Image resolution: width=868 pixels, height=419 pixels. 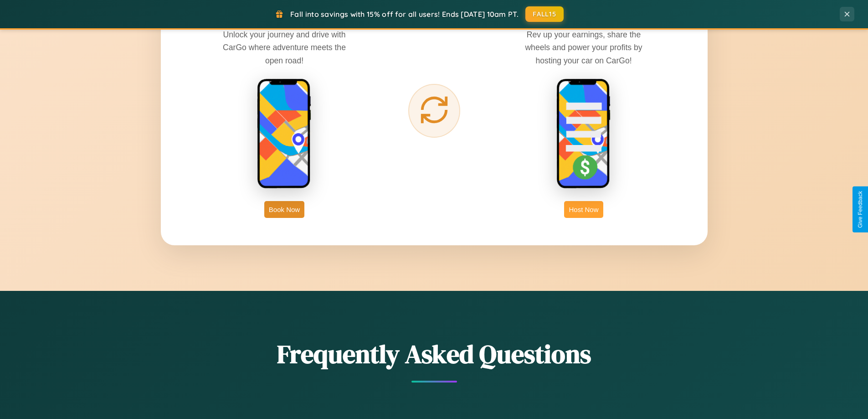 I want to click on h2: Frequently Asked Questions, so click(x=434, y=354).